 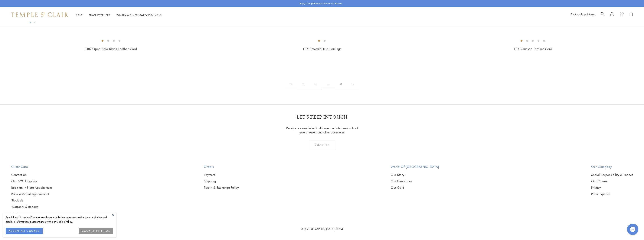 What do you see at coordinates (603, 14) in the screenshot?
I see `a: Search` at bounding box center [603, 14].